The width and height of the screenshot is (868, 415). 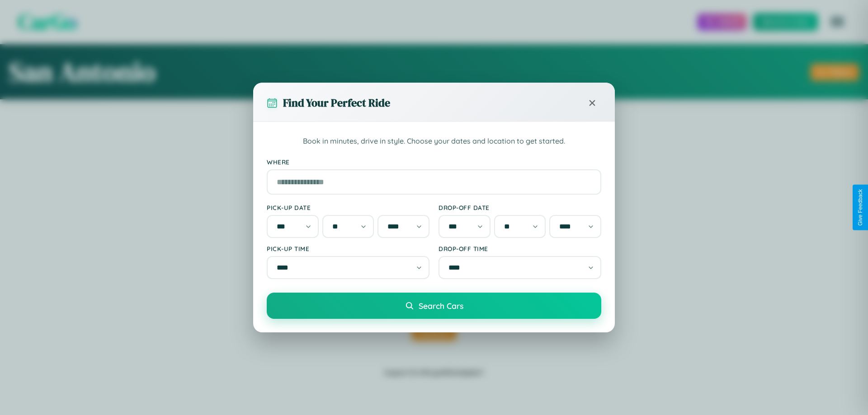 What do you see at coordinates (434, 141) in the screenshot?
I see `p: Book in minutes, drive in style. Choose your dates and location to get started.` at bounding box center [434, 141].